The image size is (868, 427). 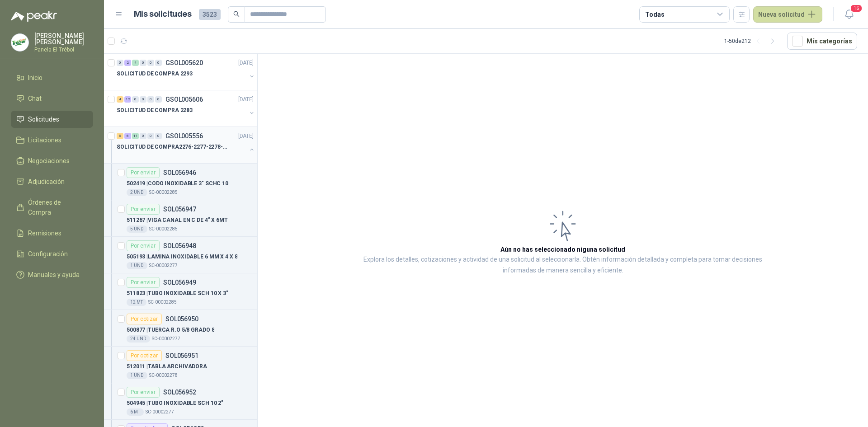 I want to click on span: 16, so click(x=857, y=8).